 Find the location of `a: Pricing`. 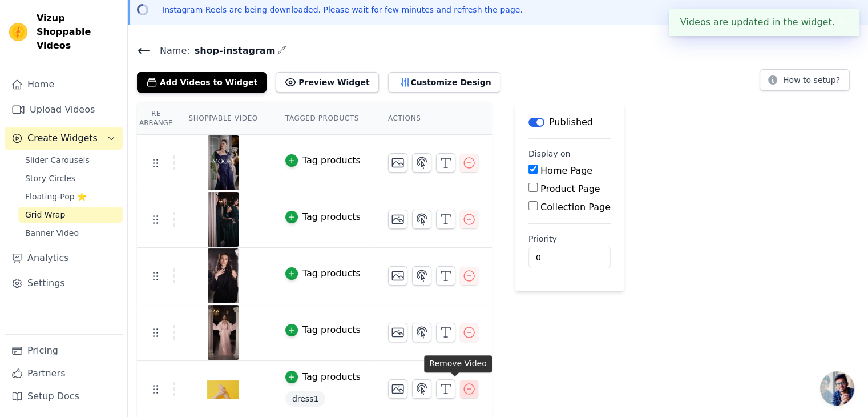

a: Pricing is located at coordinates (63, 350).